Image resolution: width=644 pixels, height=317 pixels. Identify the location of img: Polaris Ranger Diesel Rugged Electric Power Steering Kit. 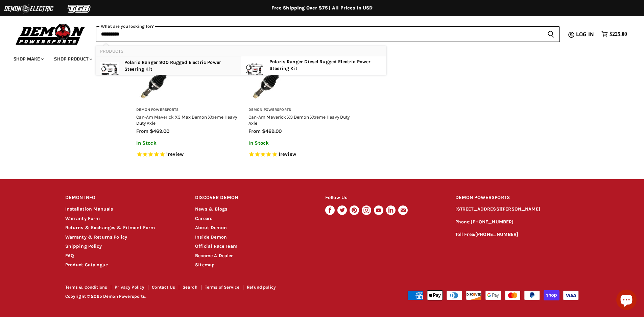
(255, 71).